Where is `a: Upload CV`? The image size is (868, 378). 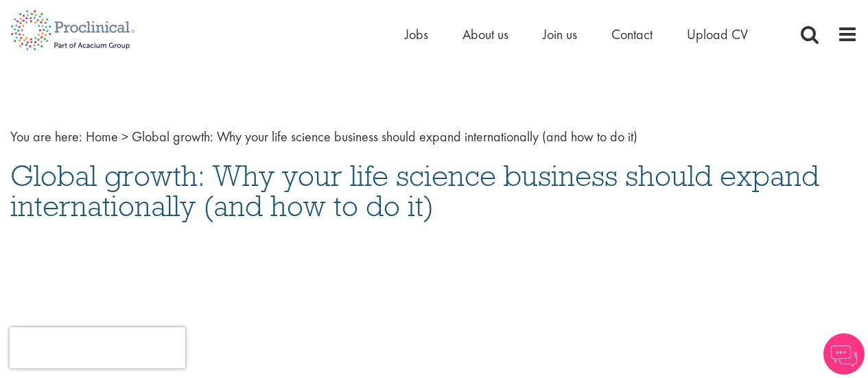
a: Upload CV is located at coordinates (717, 34).